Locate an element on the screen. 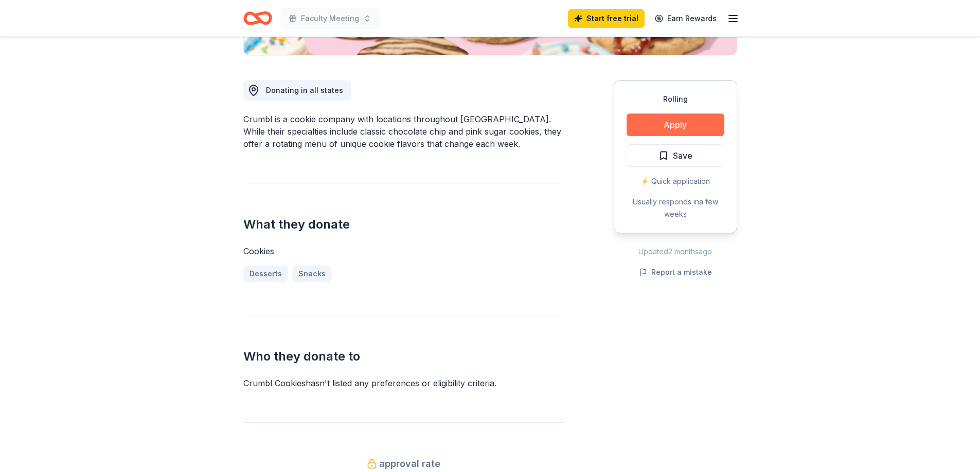 The height and width of the screenshot is (472, 980). button: Apply is located at coordinates (676, 125).